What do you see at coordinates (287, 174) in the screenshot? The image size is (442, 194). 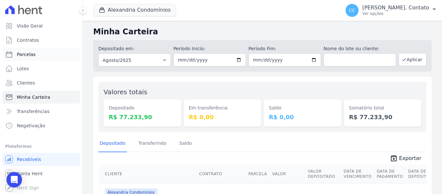 I see `th: Valor` at bounding box center [287, 174].